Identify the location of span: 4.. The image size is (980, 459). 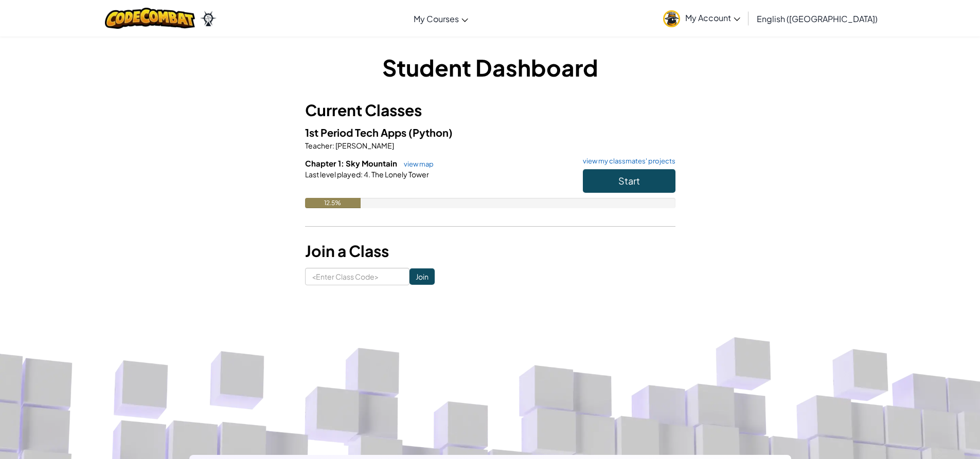
(367, 174).